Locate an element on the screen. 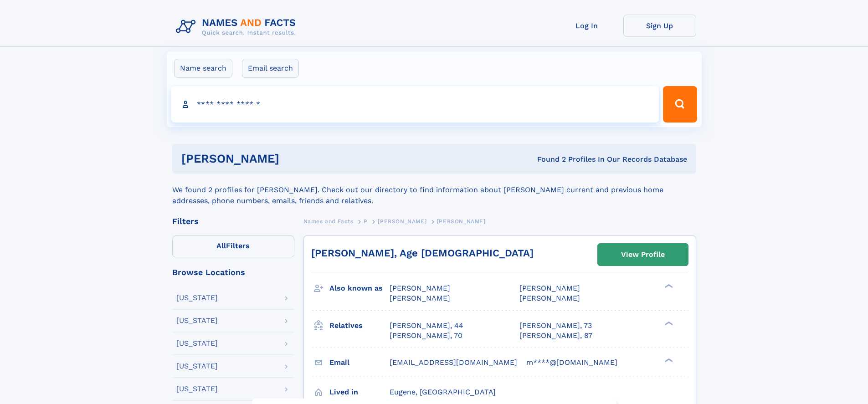  h3: Lived in is located at coordinates (360, 392).